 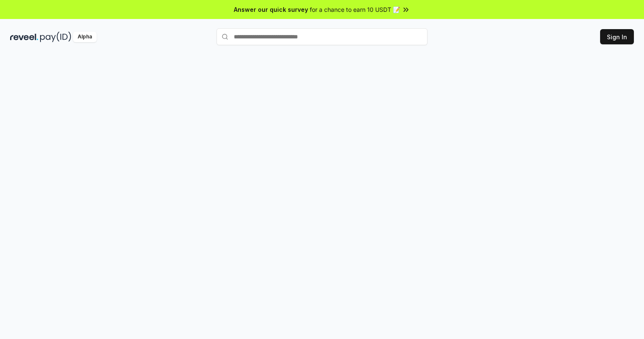 I want to click on button: Sign In, so click(x=617, y=37).